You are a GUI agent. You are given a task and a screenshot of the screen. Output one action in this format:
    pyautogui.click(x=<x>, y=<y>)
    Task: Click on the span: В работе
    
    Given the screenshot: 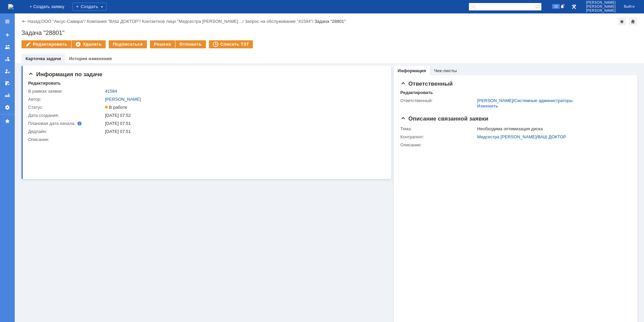 What is the action you would take?
    pyautogui.click(x=116, y=107)
    